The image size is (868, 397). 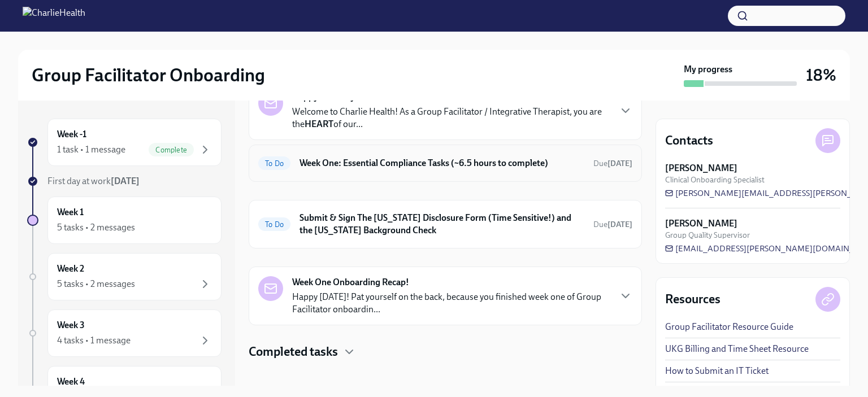 What do you see at coordinates (125, 221) in the screenshot?
I see `a: Week 15 tasks • 2 messages` at bounding box center [125, 221].